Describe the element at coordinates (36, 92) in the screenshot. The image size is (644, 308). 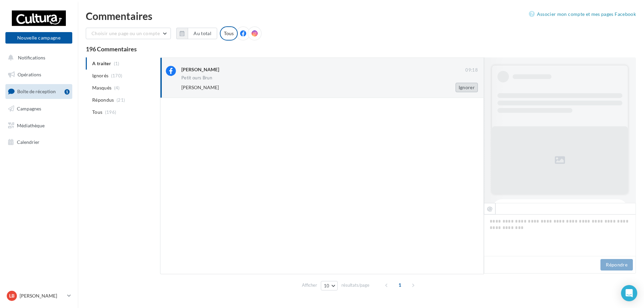
I see `span: Boîte de réception` at that location.